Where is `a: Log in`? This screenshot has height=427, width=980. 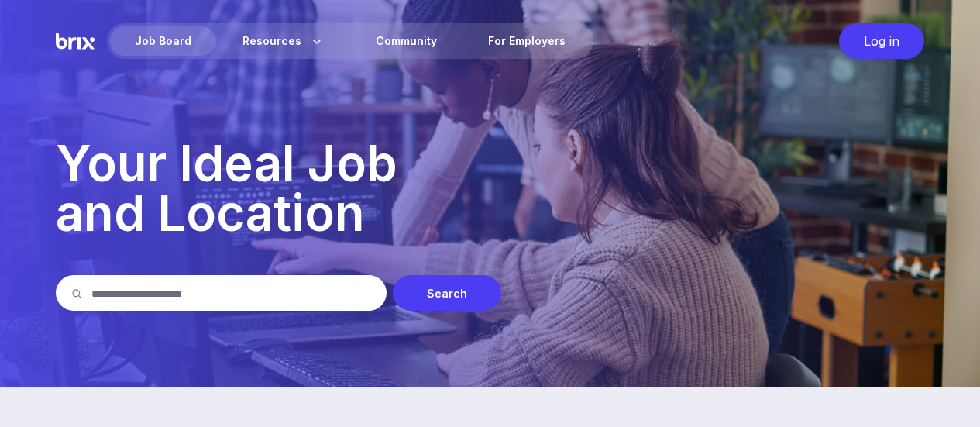
a: Log in is located at coordinates (878, 41).